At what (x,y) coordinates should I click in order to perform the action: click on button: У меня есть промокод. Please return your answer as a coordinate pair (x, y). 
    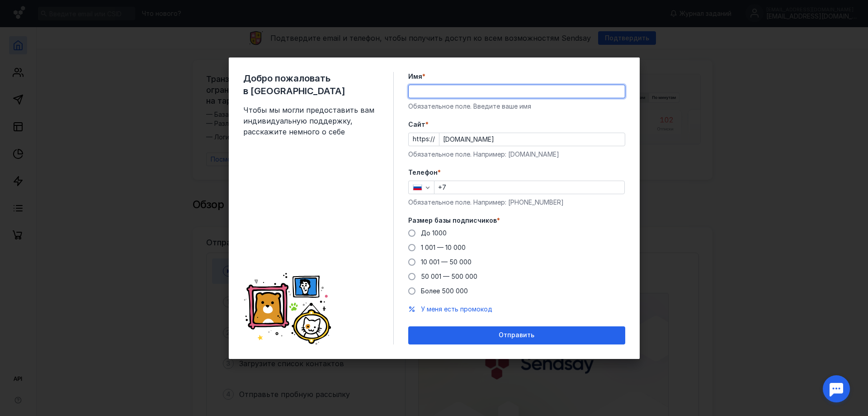
    Looking at the image, I should click on (457, 309).